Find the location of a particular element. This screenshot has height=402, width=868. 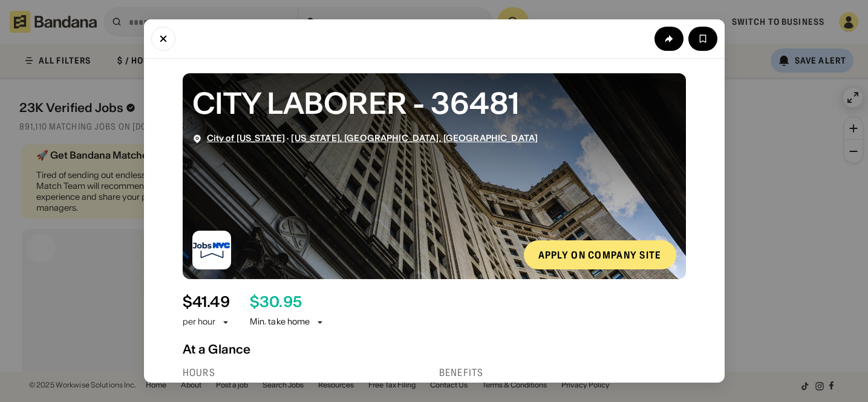

div: At a Glance is located at coordinates (434, 349).